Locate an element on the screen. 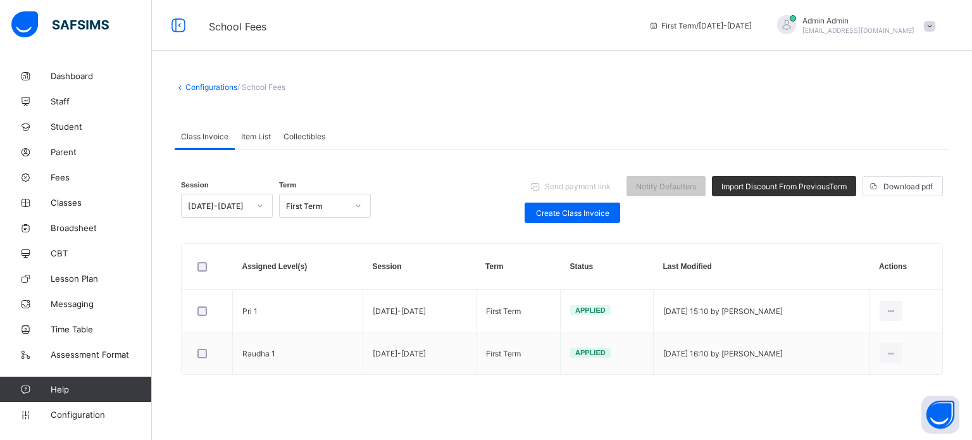 The width and height of the screenshot is (972, 440). span: Dashboard is located at coordinates (101, 76).